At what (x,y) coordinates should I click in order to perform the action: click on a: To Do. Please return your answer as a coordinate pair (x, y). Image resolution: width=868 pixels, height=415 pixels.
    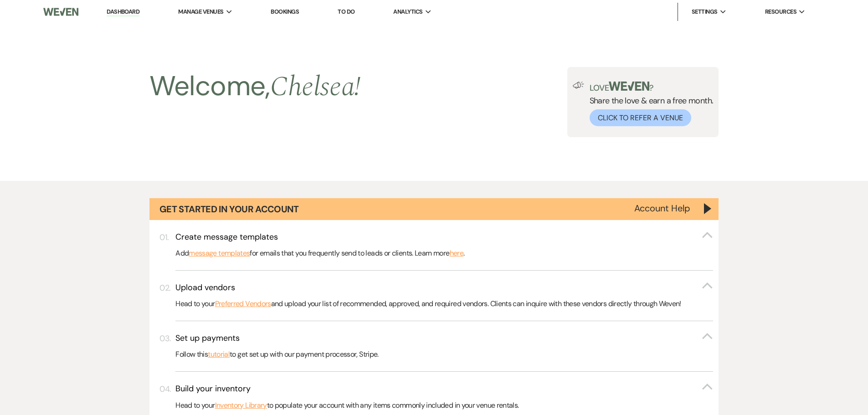
    Looking at the image, I should click on (346, 12).